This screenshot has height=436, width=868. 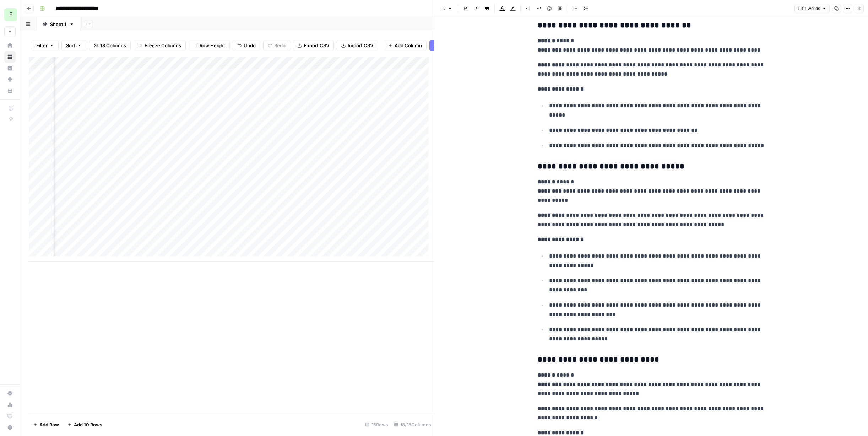 What do you see at coordinates (313, 45) in the screenshot?
I see `button: Export CSV` at bounding box center [313, 45].